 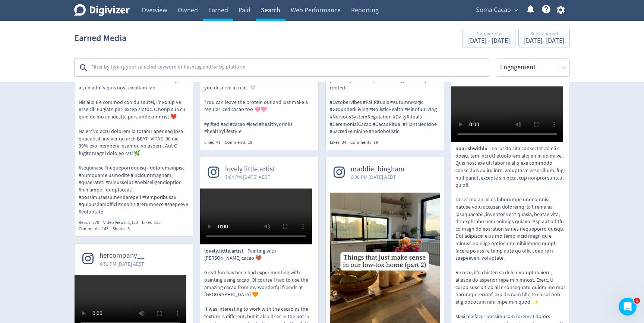 I want to click on div: Video Views, so click(x=123, y=222).